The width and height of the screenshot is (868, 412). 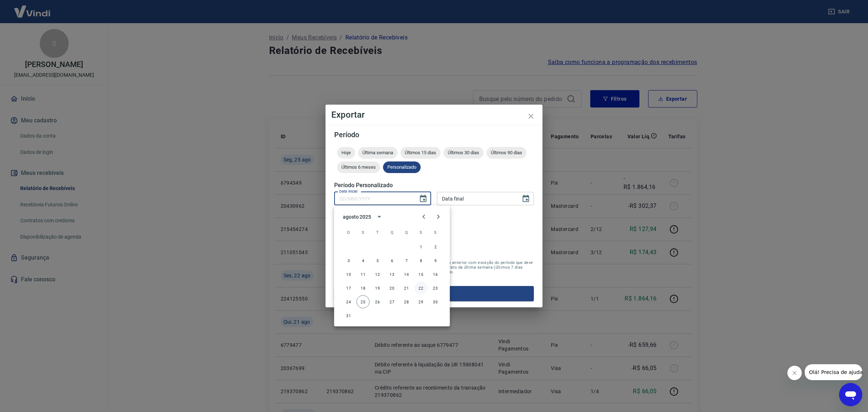 I want to click on button: 14, so click(x=407, y=275).